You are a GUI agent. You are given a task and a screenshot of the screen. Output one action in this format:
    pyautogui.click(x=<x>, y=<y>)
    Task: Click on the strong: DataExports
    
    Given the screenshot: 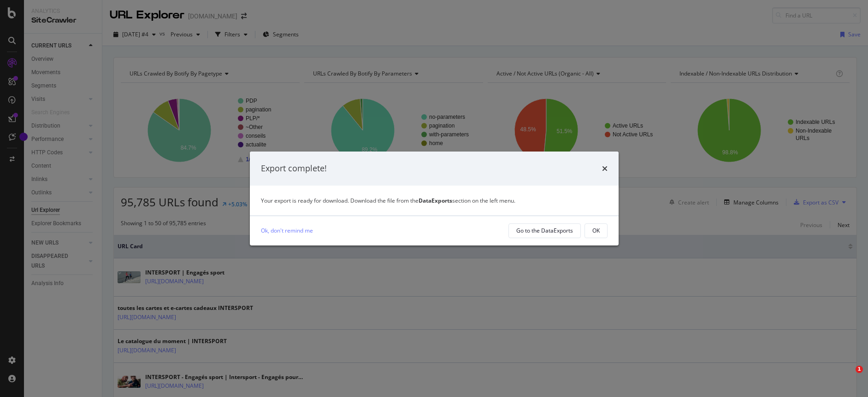 What is the action you would take?
    pyautogui.click(x=435, y=200)
    